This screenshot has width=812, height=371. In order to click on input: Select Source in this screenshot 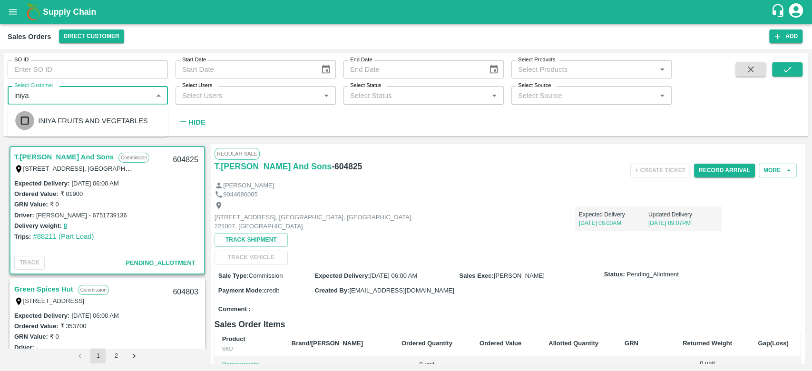, I will do `click(584, 95)`.